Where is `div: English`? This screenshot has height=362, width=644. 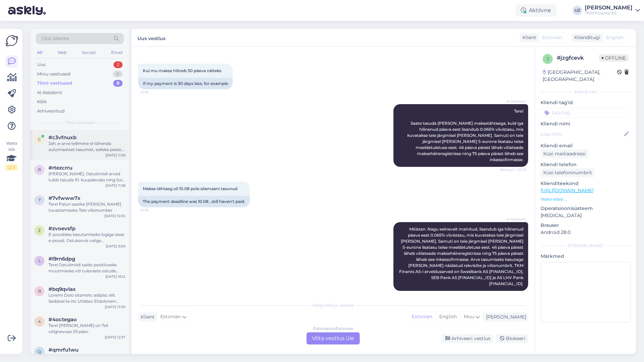
div: English is located at coordinates (448, 316).